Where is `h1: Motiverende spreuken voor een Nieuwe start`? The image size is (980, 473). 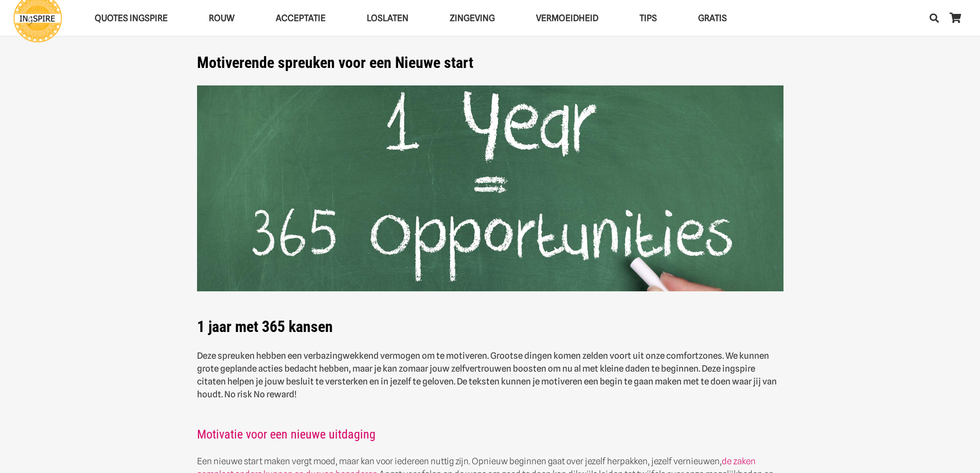 h1: Motiverende spreuken voor een Nieuwe start is located at coordinates (490, 63).